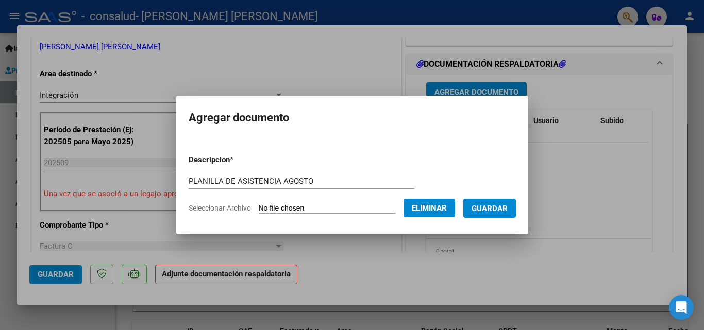  Describe the element at coordinates (429, 208) in the screenshot. I see `button: Eliminar` at that location.